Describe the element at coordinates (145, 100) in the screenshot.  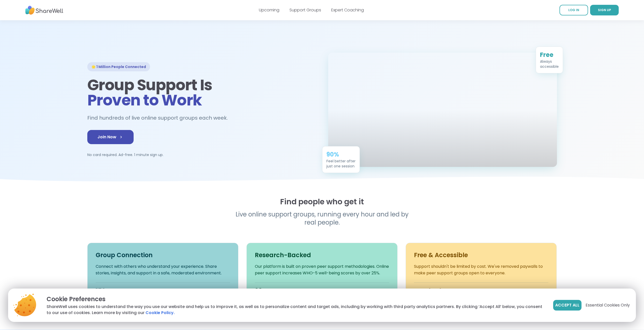
I see `span: Proven to Work` at that location.